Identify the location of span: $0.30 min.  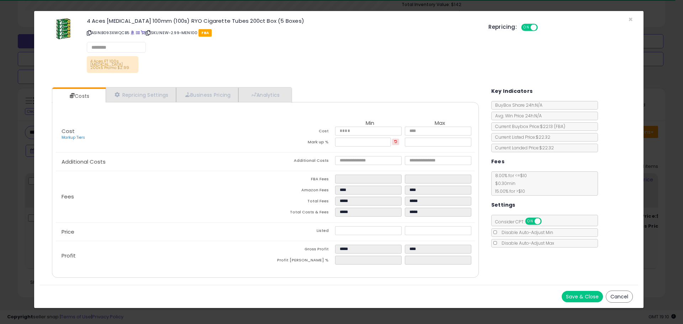
(503, 183).